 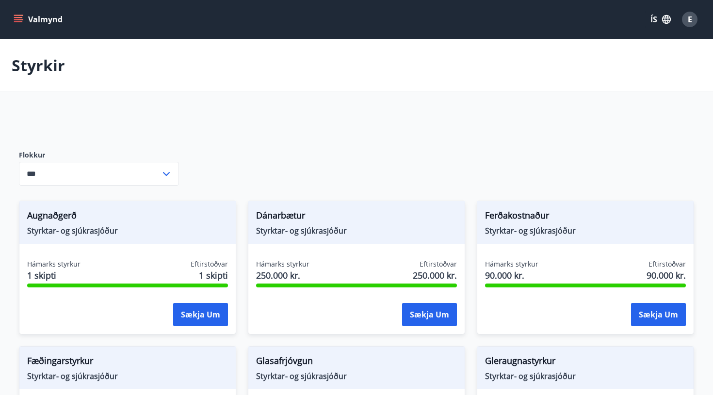 What do you see at coordinates (689, 19) in the screenshot?
I see `button: E` at bounding box center [689, 19].